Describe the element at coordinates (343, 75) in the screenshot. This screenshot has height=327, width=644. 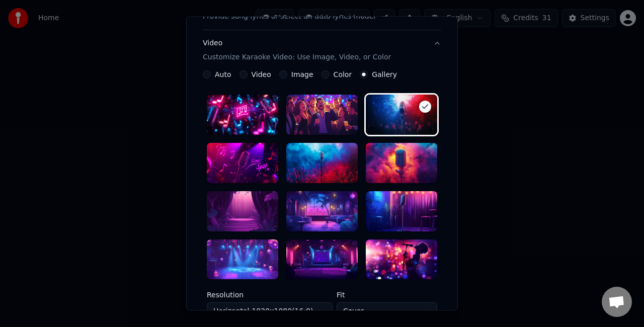
I see `label: Color` at that location.